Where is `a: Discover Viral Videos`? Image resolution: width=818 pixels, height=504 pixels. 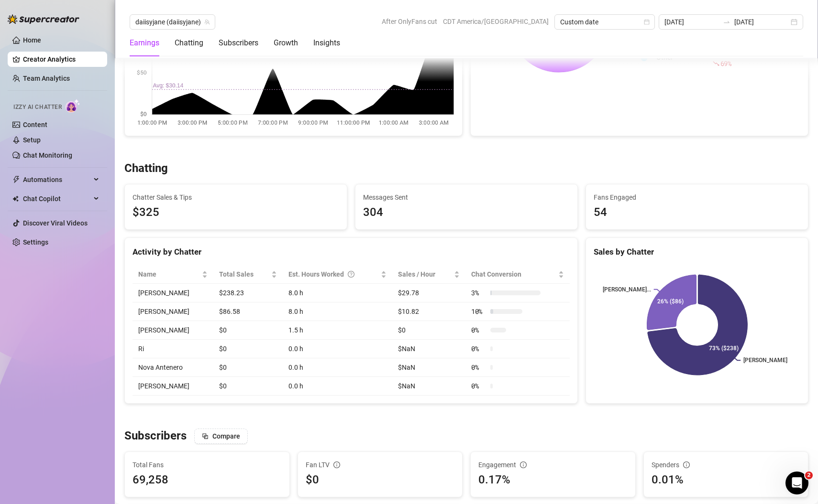 a: Discover Viral Videos is located at coordinates (55, 223).